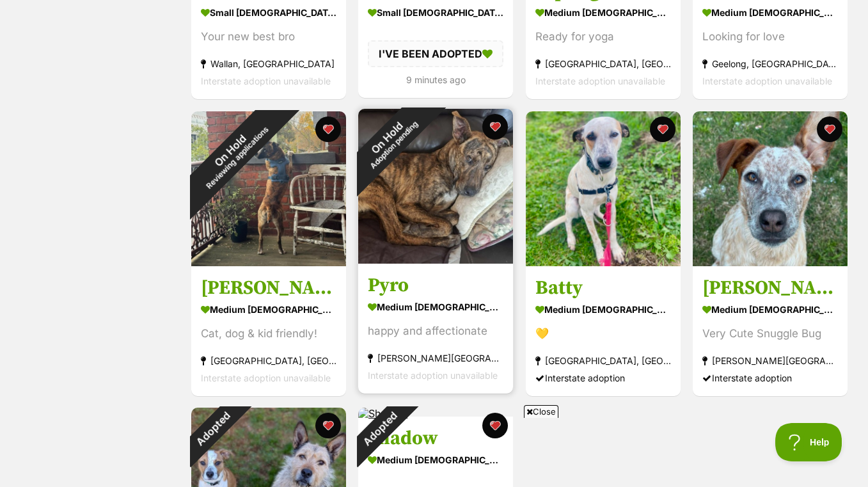 The height and width of the screenshot is (487, 868). Describe the element at coordinates (603, 287) in the screenshot. I see `h3: Batty` at that location.